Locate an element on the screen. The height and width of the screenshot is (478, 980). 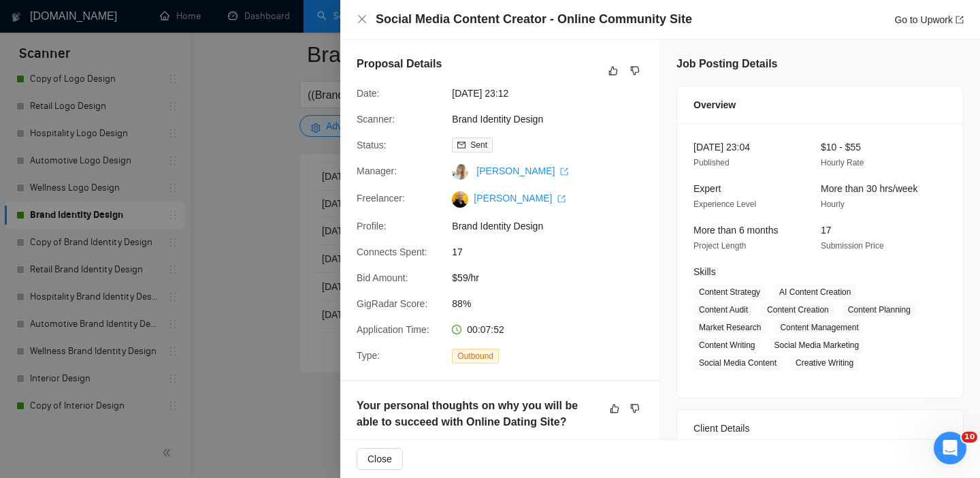
span: Published is located at coordinates (711, 163).